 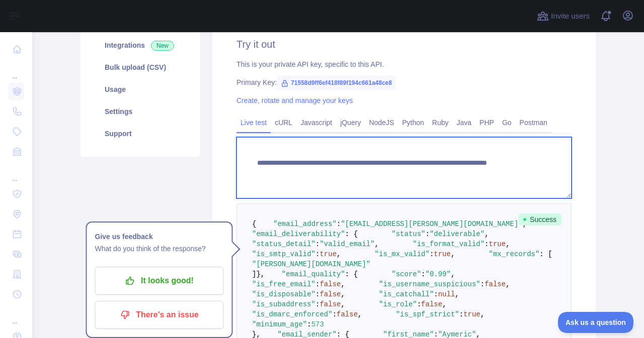 What do you see at coordinates (284, 294) in the screenshot?
I see `span: "is_disposable"` at bounding box center [284, 294].